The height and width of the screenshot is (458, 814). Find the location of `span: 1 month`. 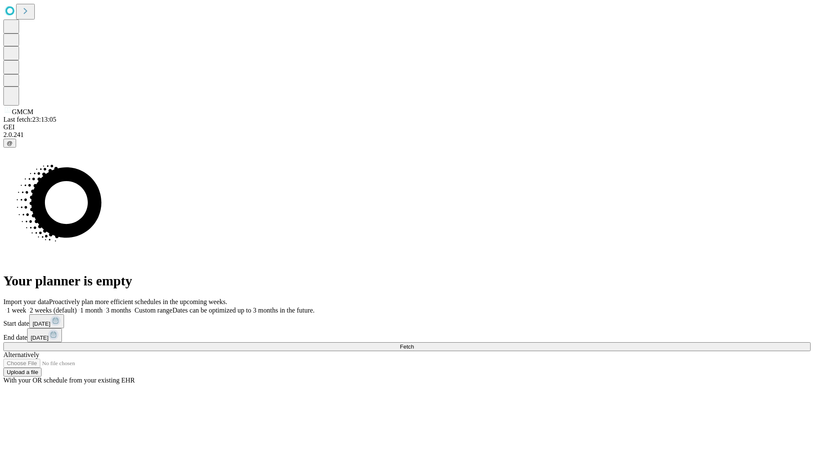

span: 1 month is located at coordinates (91, 310).